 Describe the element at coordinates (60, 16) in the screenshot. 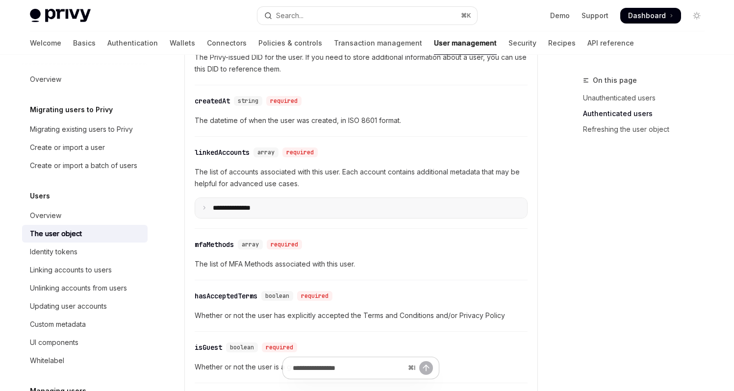

I see `img: light logo` at that location.